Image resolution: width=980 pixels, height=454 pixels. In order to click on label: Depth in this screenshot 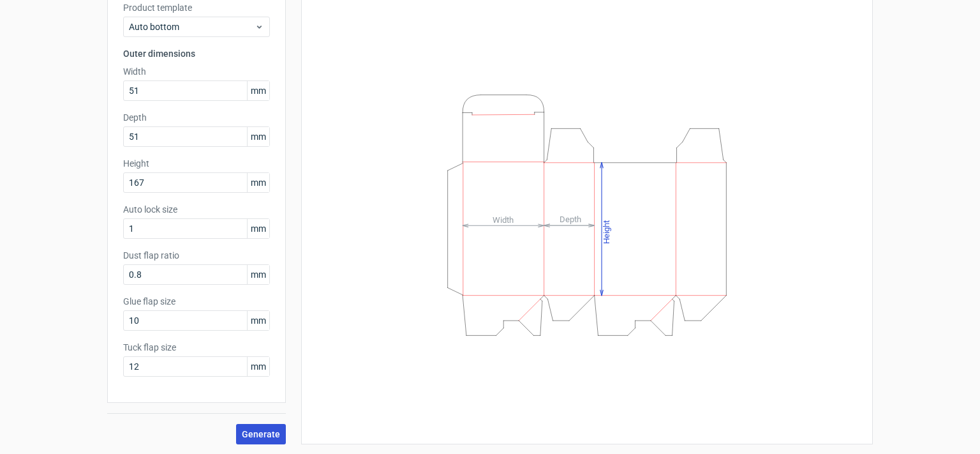, I will do `click(197, 117)`.